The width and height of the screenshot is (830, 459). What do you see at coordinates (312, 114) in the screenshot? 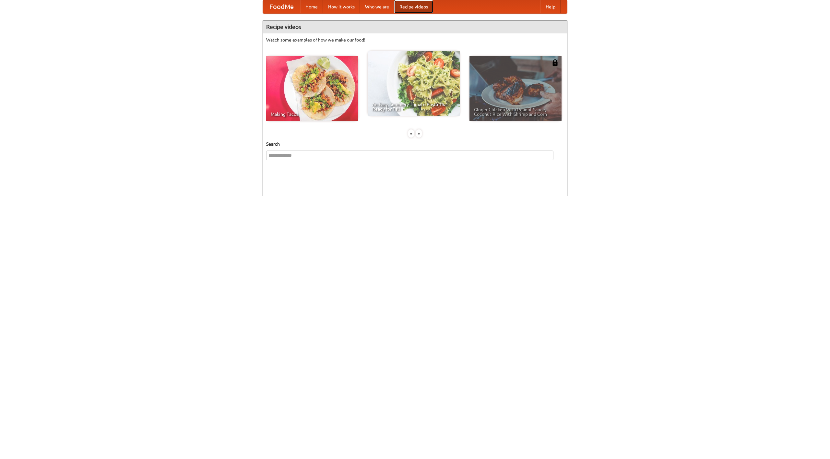
I see `span: Making Tacos` at bounding box center [312, 114].